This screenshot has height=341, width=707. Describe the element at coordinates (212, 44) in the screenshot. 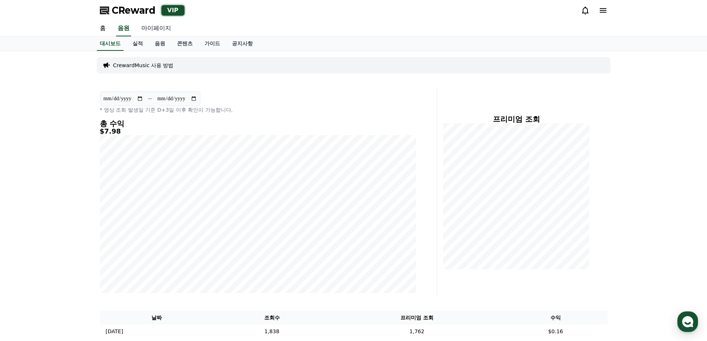

I see `a: 가이드` at that location.